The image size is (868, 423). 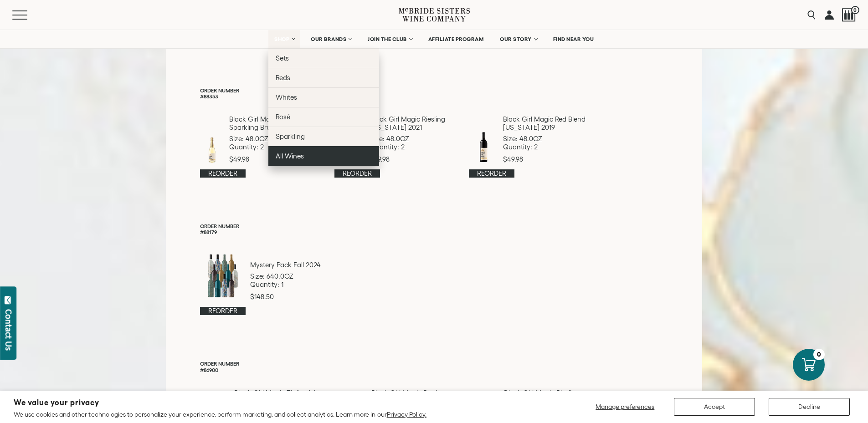 I want to click on a: Sparkling, so click(x=323, y=136).